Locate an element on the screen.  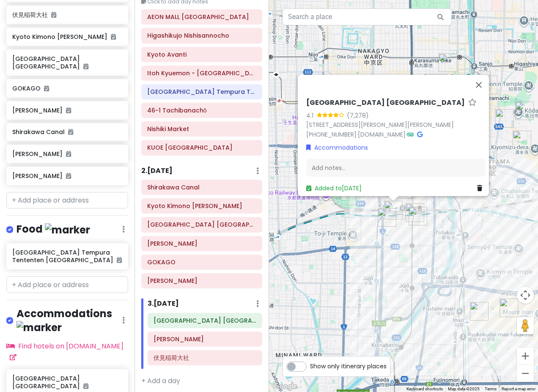
div: Shirakawa Canal is located at coordinates (482, 80).